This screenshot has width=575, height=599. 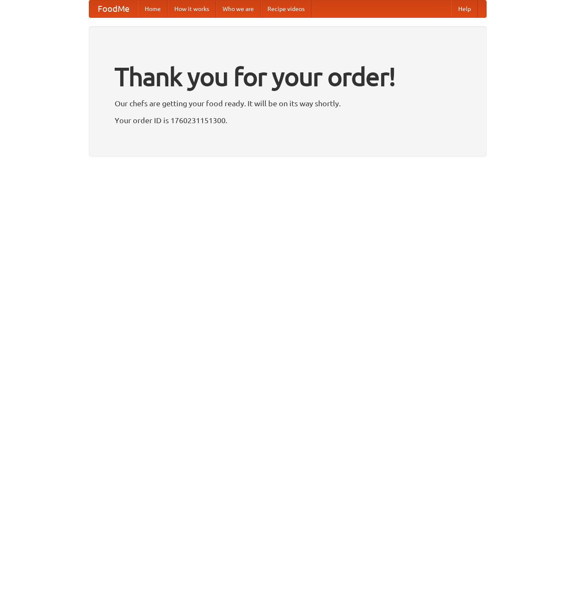 I want to click on h1: Thank you for your order!, so click(x=288, y=77).